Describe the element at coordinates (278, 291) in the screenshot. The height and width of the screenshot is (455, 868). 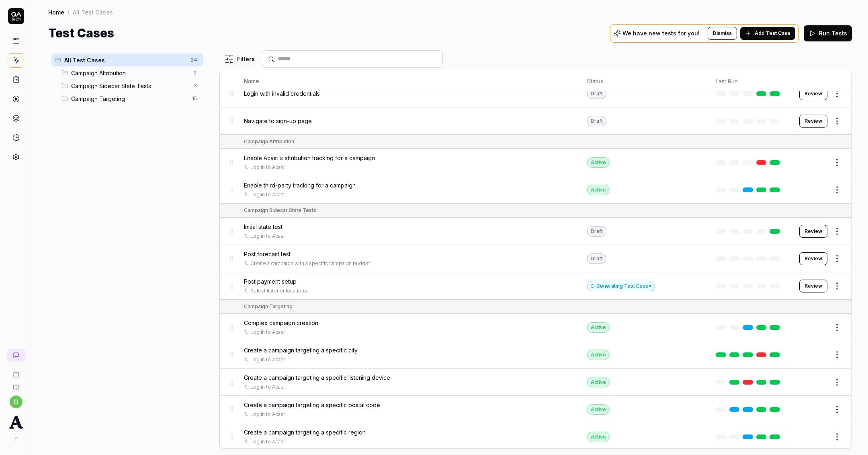
I see `a: Select listener locations` at that location.